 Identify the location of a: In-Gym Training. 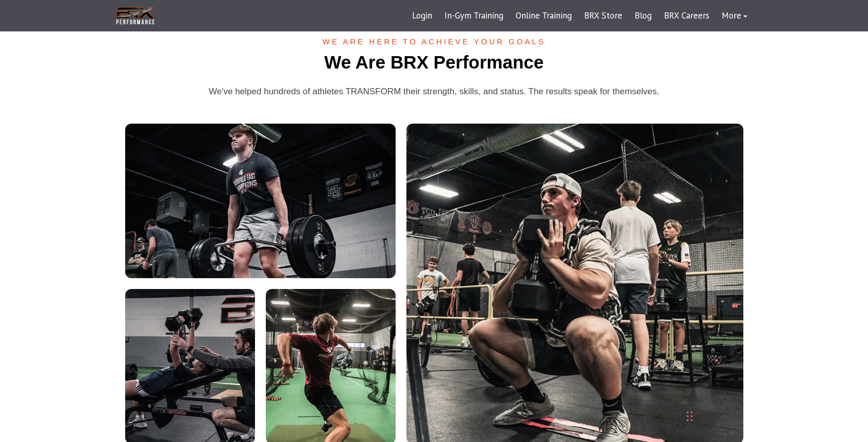
(474, 16).